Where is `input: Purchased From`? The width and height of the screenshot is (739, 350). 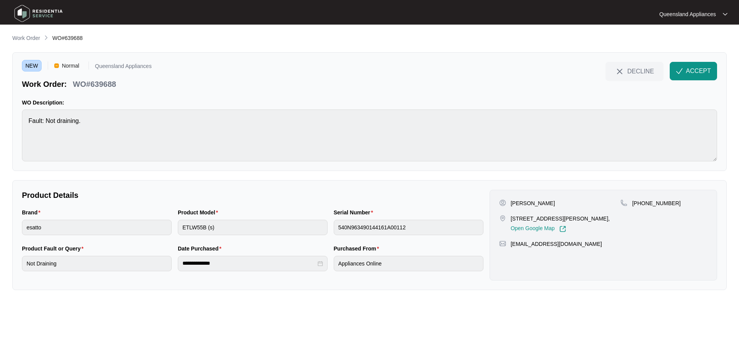 input: Purchased From is located at coordinates (408, 264).